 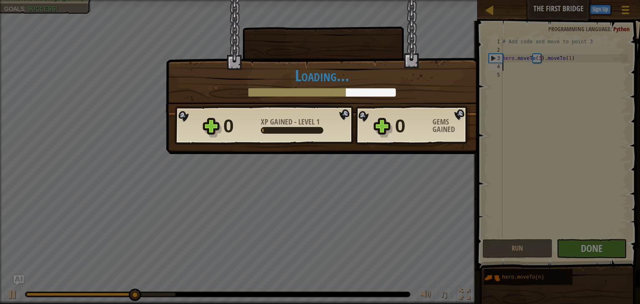 What do you see at coordinates (306, 122) in the screenshot?
I see `span: Level` at bounding box center [306, 122].